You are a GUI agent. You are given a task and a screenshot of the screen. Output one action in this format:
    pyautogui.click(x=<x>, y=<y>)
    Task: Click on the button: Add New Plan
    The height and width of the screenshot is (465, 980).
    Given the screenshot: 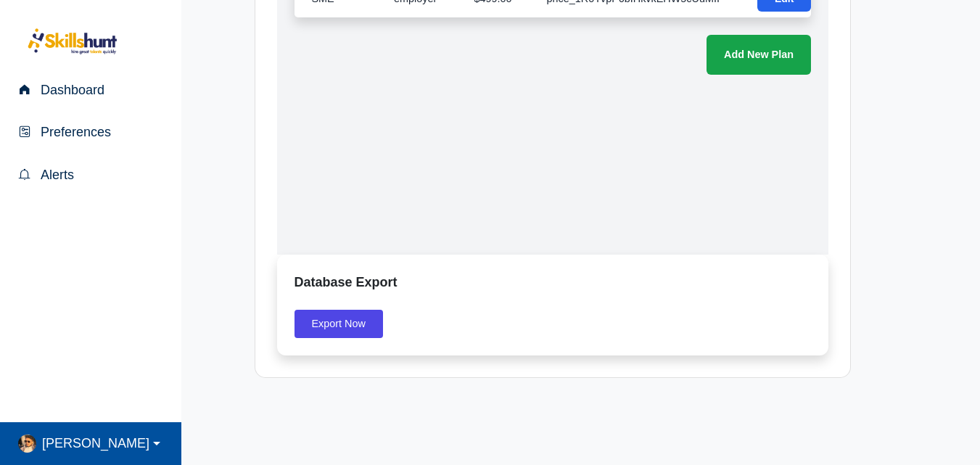 What is the action you would take?
    pyautogui.click(x=759, y=54)
    